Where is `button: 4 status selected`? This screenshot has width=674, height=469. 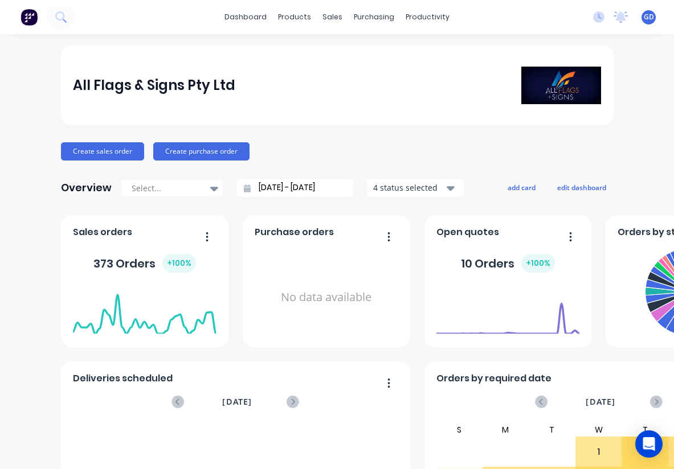 button: 4 status selected is located at coordinates (415, 188).